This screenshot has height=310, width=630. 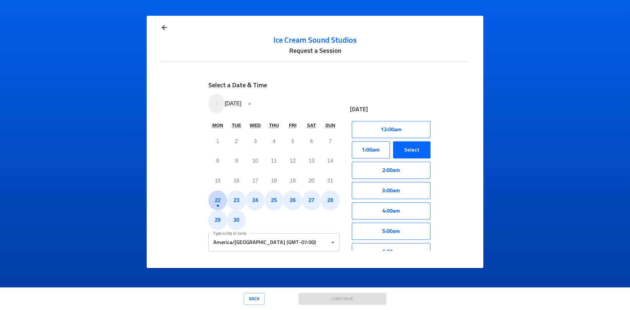 What do you see at coordinates (293, 200) in the screenshot?
I see `abbr: September 26, 2025` at bounding box center [293, 200].